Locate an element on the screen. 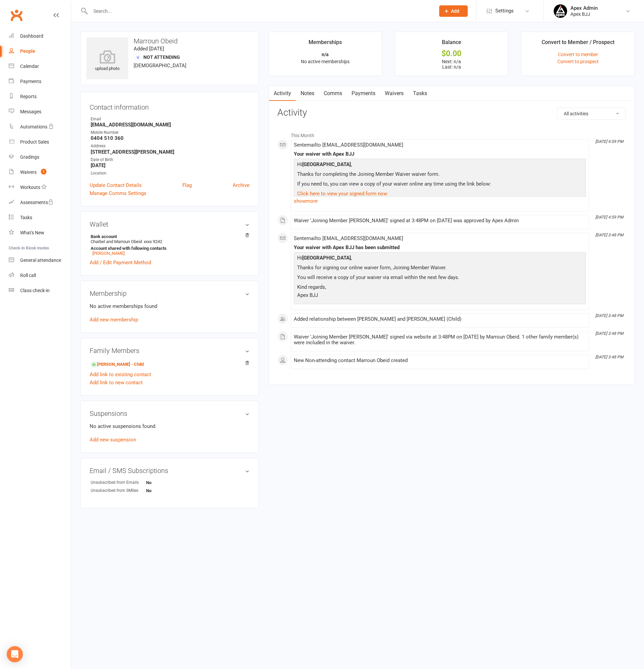 The width and height of the screenshot is (644, 669). div: Messages is located at coordinates (31, 111).